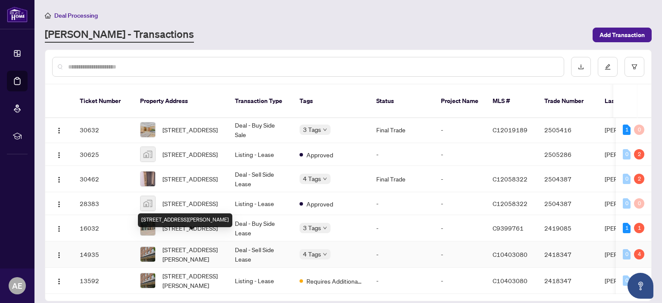 Image resolution: width=662 pixels, height=303 pixels. Describe the element at coordinates (103, 203) in the screenshot. I see `td: 28383` at that location.